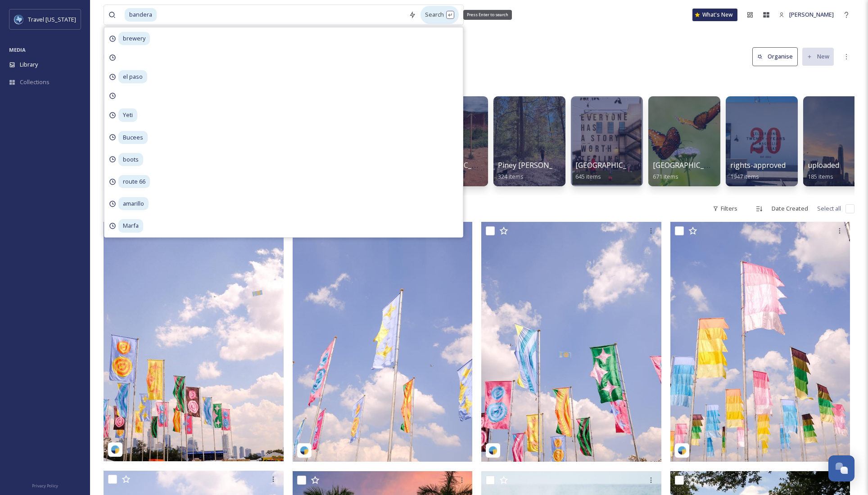  I want to click on div: Search, so click(439, 15).